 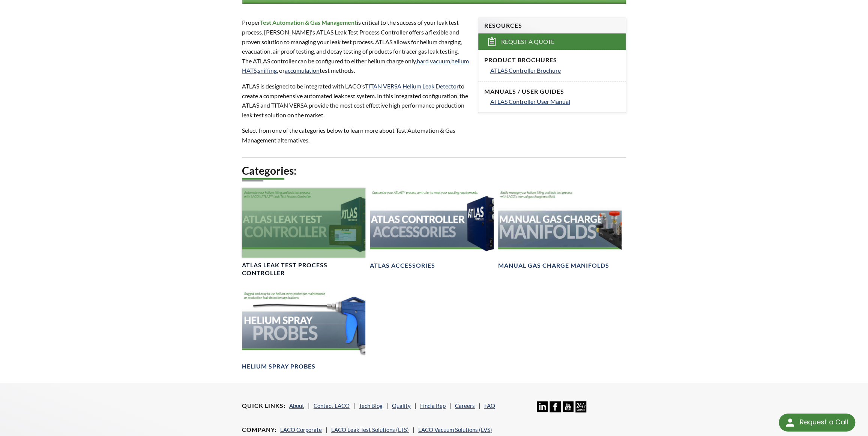 What do you see at coordinates (552, 42) in the screenshot?
I see `a: Request a Quote` at bounding box center [552, 42].